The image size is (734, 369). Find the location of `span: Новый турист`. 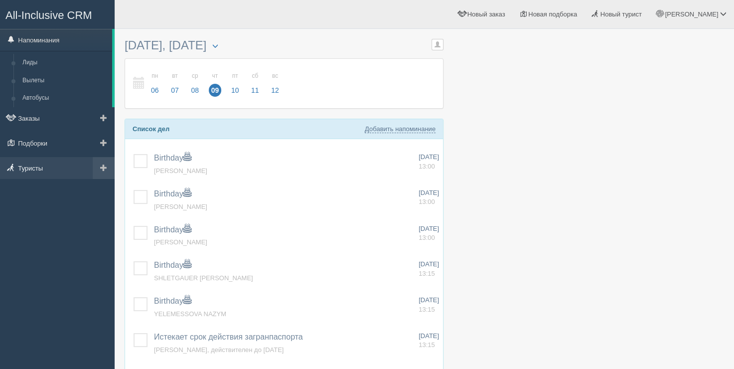

span: Новый турист is located at coordinates (621, 14).